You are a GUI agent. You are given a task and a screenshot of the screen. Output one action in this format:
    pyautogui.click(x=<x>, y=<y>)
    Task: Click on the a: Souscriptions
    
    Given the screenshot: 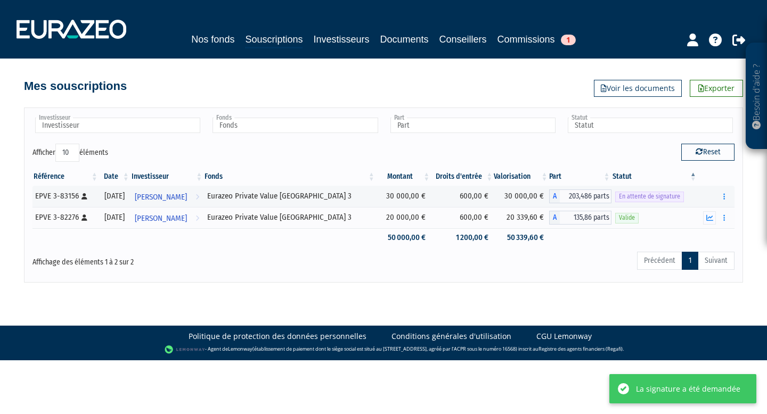 What is the action you would take?
    pyautogui.click(x=274, y=40)
    